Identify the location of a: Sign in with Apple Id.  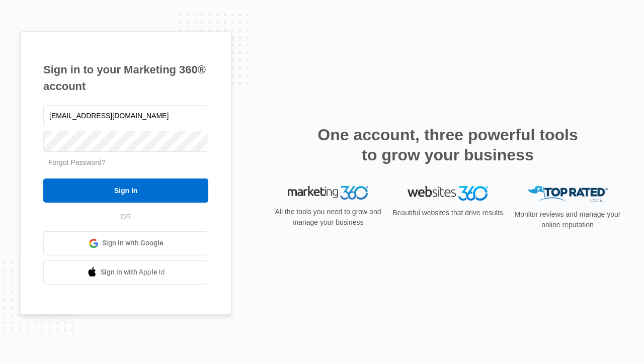
(126, 273).